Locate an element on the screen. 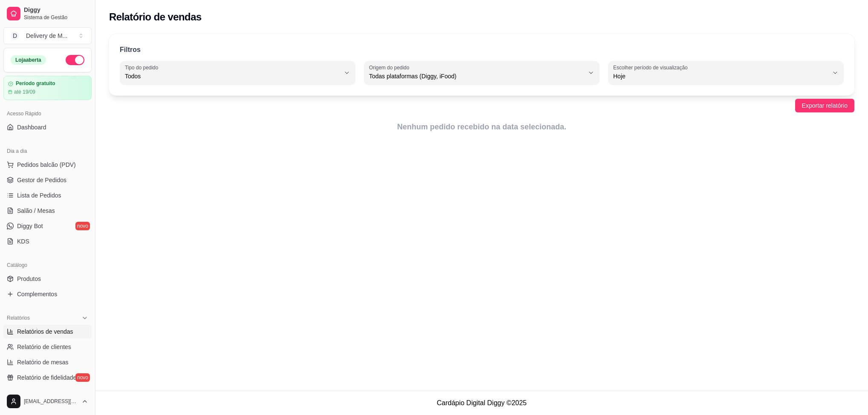 The width and height of the screenshot is (868, 415). button: Tipo do pedidoTodos is located at coordinates (238, 73).